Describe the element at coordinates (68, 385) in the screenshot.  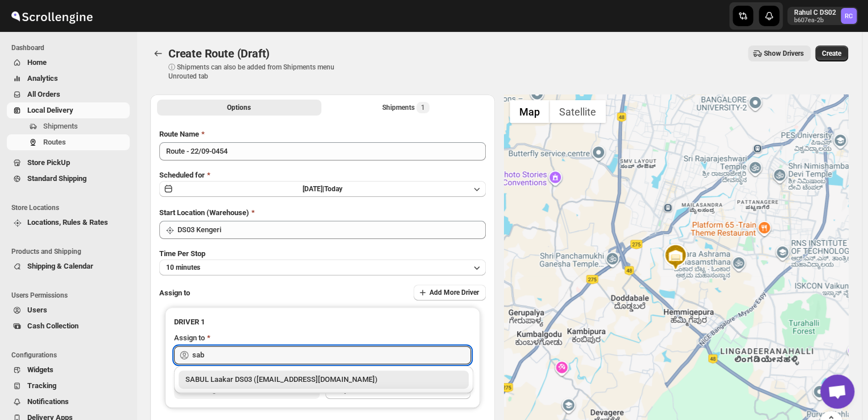
I see `button: Tracking` at that location.